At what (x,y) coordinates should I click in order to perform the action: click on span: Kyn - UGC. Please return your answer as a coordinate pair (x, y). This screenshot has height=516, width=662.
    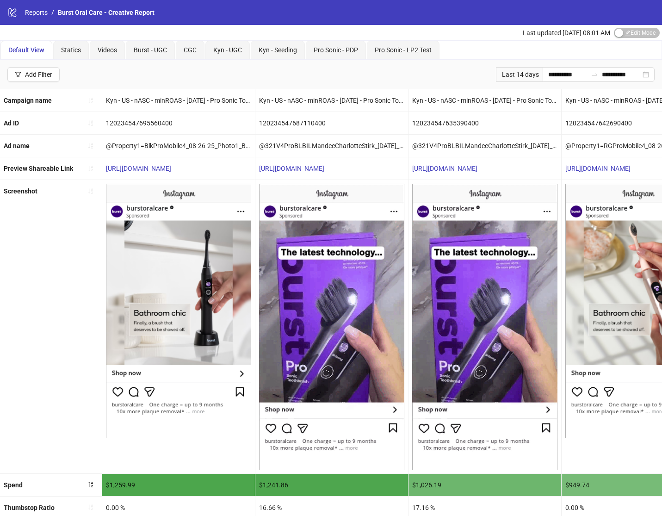
    Looking at the image, I should click on (228, 50).